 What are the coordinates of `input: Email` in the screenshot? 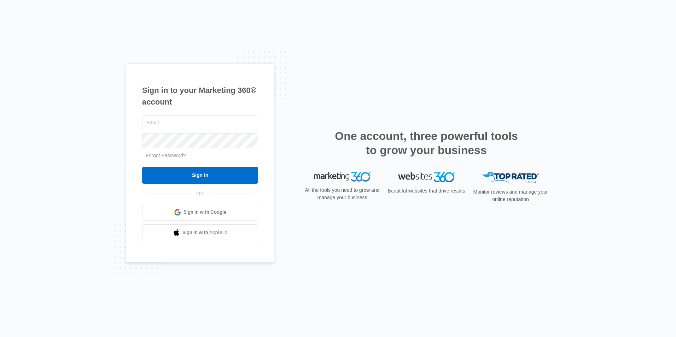 It's located at (200, 123).